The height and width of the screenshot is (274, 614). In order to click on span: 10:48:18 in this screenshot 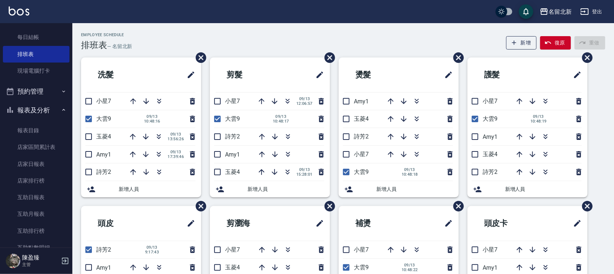, I will do `click(410, 174)`.